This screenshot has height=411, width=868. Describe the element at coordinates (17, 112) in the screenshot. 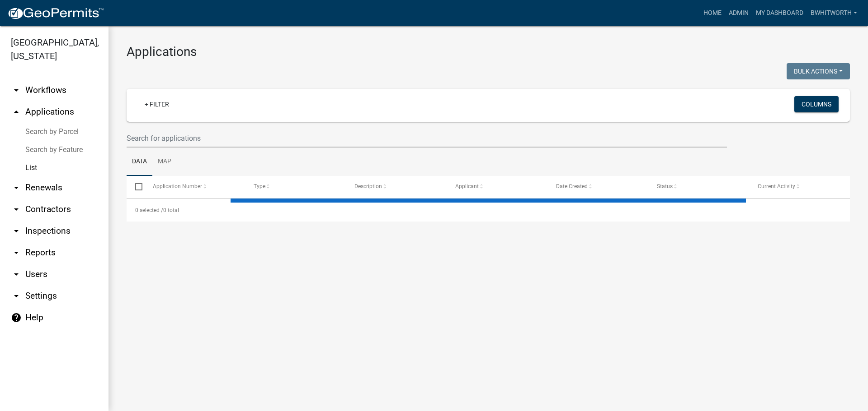

I see `i: arrow_drop_up` at that location.